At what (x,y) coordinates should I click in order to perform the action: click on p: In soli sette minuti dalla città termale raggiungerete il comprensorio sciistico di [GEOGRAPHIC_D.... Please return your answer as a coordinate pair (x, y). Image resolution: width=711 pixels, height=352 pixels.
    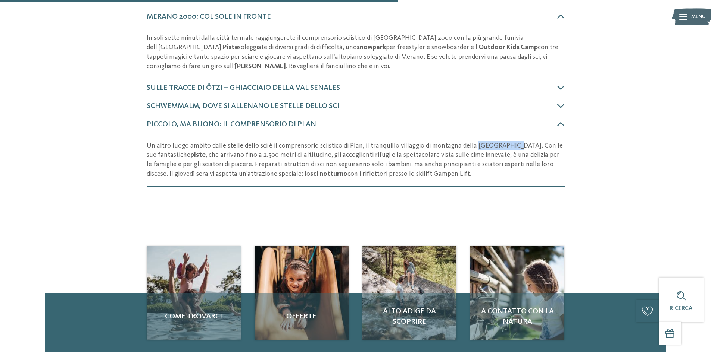
    Looking at the image, I should click on (355, 52).